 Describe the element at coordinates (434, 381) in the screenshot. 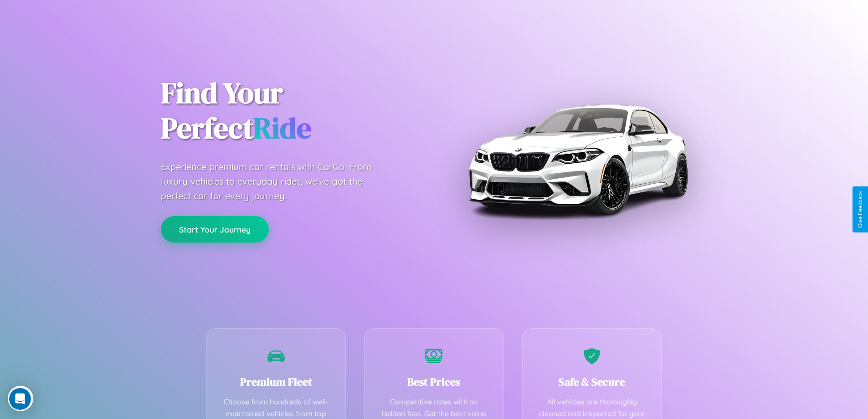

I see `h3: Best Prices` at that location.